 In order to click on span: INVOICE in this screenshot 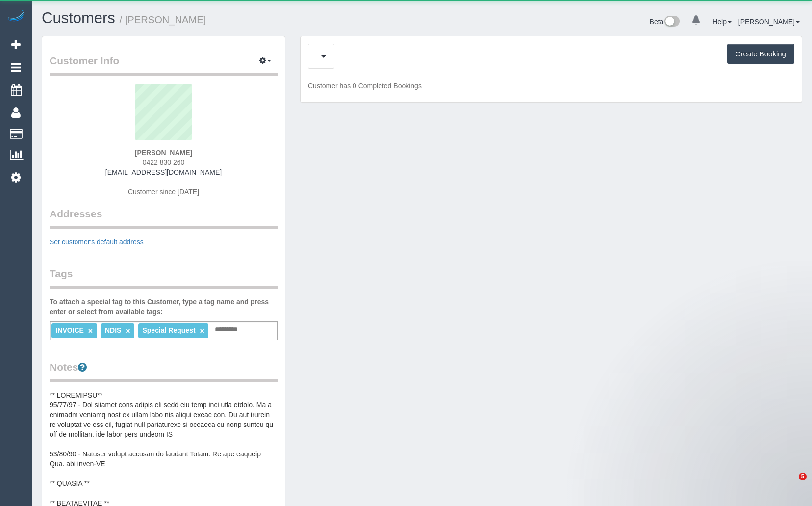, I will do `click(70, 330)`.